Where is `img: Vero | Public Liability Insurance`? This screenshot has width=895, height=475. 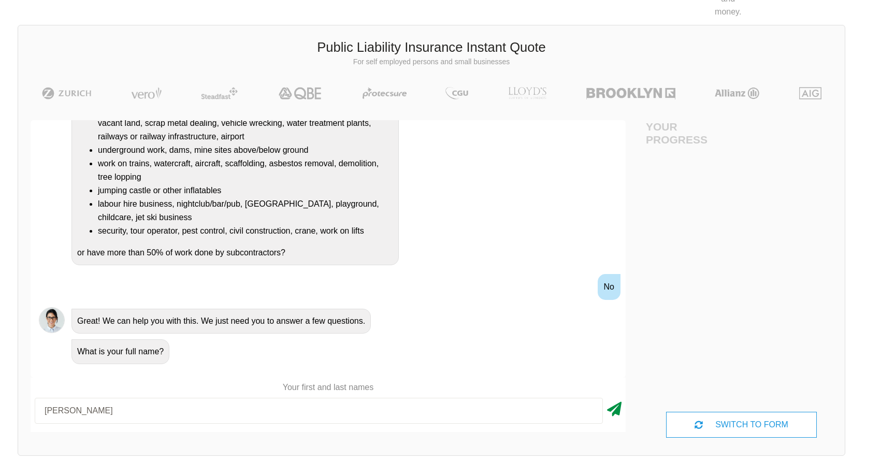 img: Vero | Public Liability Insurance is located at coordinates (146, 93).